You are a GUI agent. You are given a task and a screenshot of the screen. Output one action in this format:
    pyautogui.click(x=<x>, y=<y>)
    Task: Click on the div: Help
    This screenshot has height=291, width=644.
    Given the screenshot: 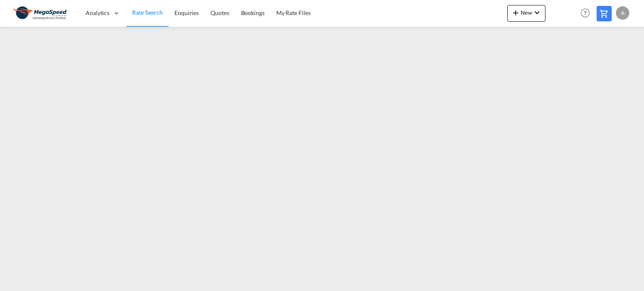 What is the action you would take?
    pyautogui.click(x=587, y=13)
    